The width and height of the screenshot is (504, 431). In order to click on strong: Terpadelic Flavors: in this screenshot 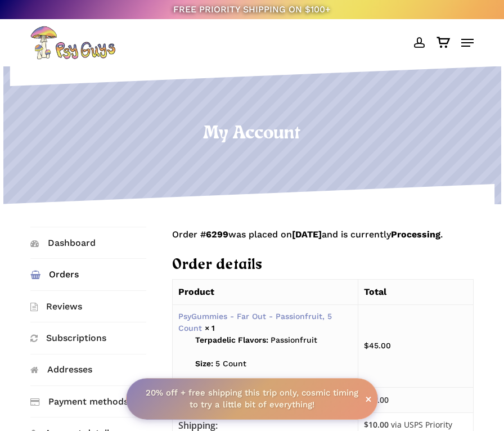, I will do `click(232, 340)`.